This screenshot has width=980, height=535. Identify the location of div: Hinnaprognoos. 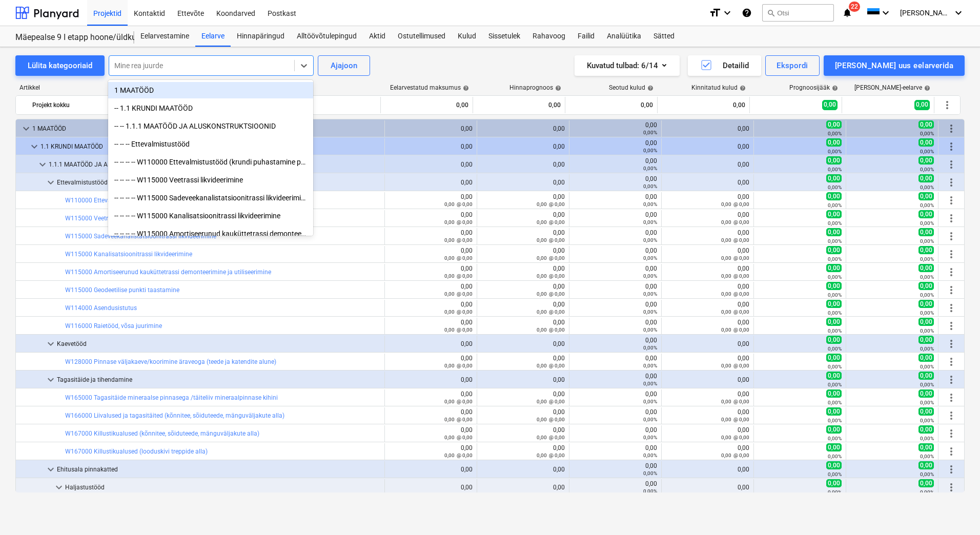
(535, 88).